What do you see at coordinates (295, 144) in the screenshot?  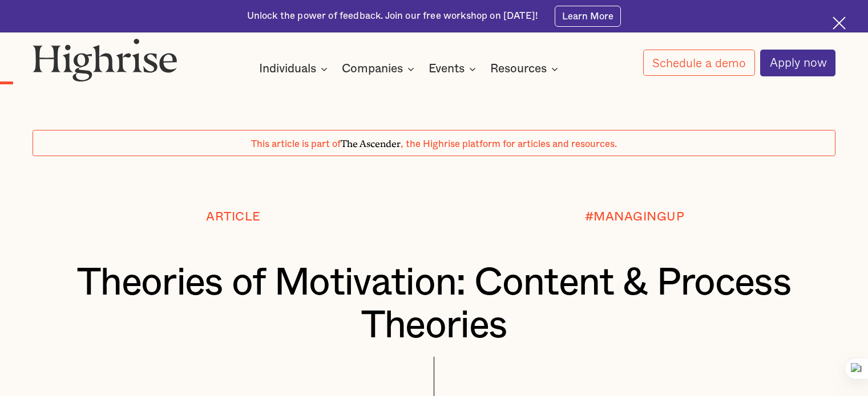 I see `span: This article is part of` at bounding box center [295, 144].